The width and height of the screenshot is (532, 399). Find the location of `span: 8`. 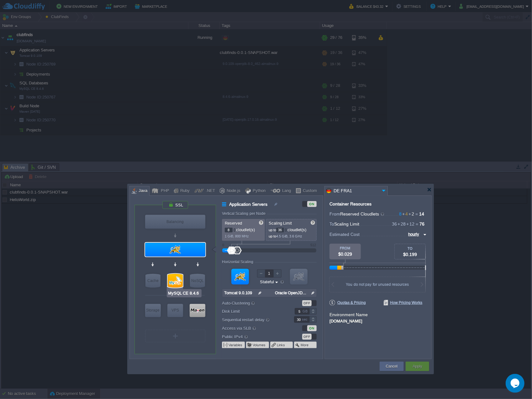

span: 8 is located at coordinates (400, 214).